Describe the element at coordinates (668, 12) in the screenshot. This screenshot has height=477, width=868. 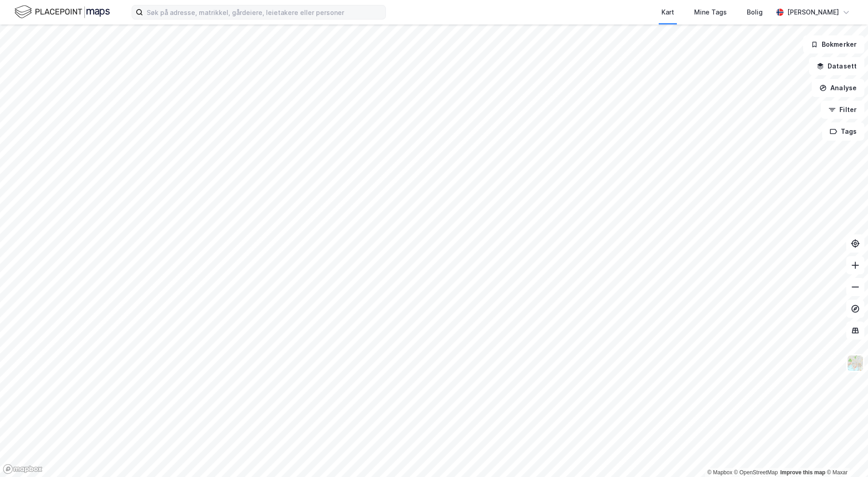
I see `div: Kart` at that location.